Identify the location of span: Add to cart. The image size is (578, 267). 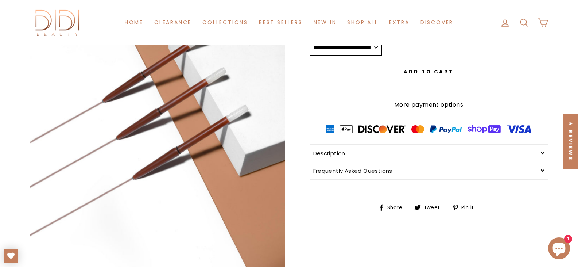
(429, 71).